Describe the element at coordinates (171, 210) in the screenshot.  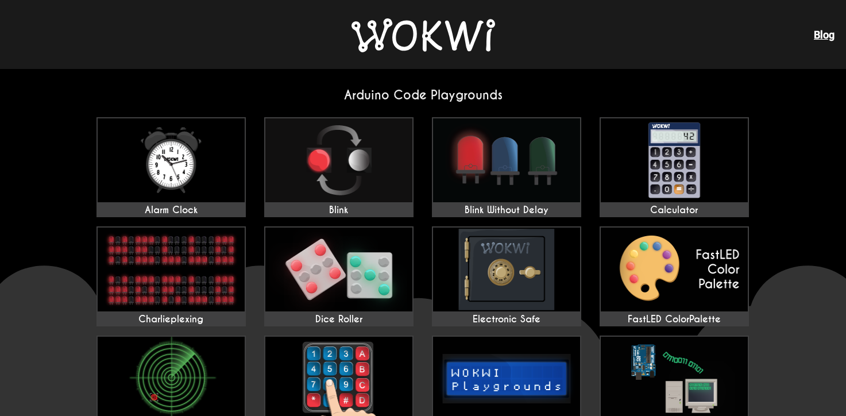
I see `div: Alarm Clock` at that location.